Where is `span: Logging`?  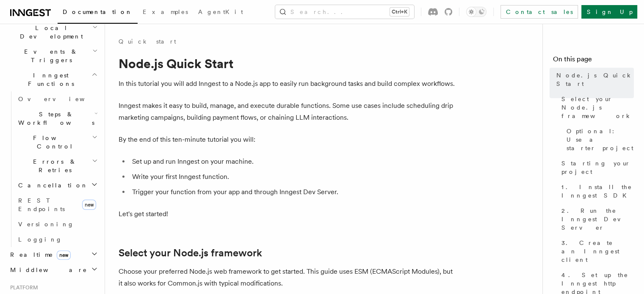
span: Logging is located at coordinates (40, 239).